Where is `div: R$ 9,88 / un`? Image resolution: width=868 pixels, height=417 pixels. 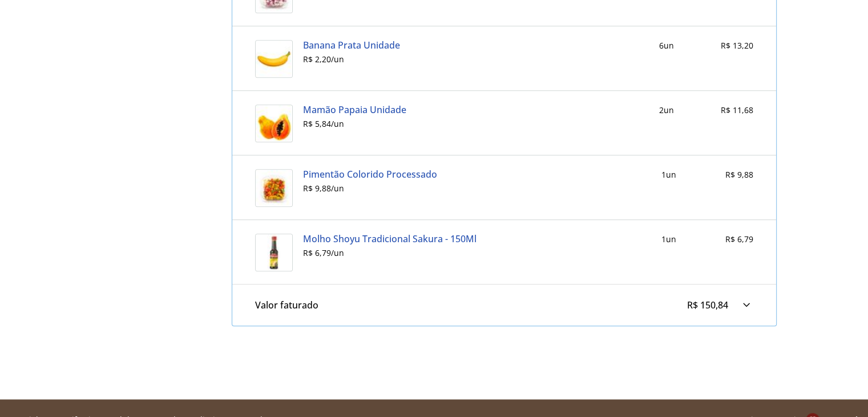 div: R$ 9,88 / un is located at coordinates (370, 188).